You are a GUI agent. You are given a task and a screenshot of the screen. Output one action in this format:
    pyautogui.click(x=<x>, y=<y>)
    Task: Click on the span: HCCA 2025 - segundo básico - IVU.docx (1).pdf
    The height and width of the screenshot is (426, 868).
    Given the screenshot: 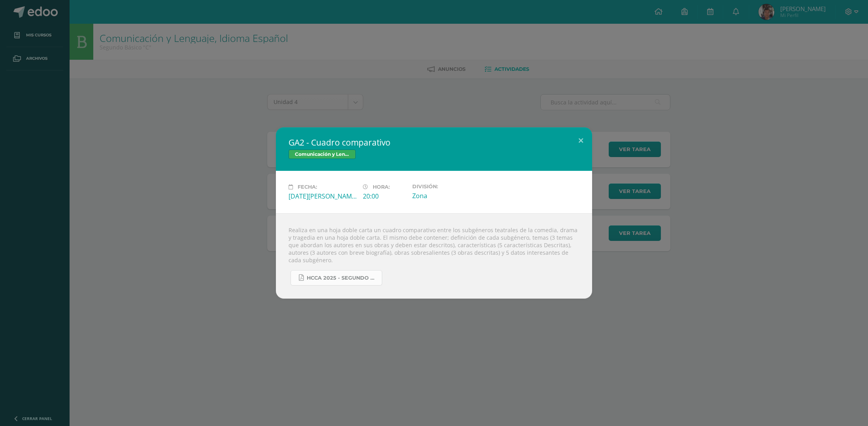 What is the action you would take?
    pyautogui.click(x=342, y=278)
    